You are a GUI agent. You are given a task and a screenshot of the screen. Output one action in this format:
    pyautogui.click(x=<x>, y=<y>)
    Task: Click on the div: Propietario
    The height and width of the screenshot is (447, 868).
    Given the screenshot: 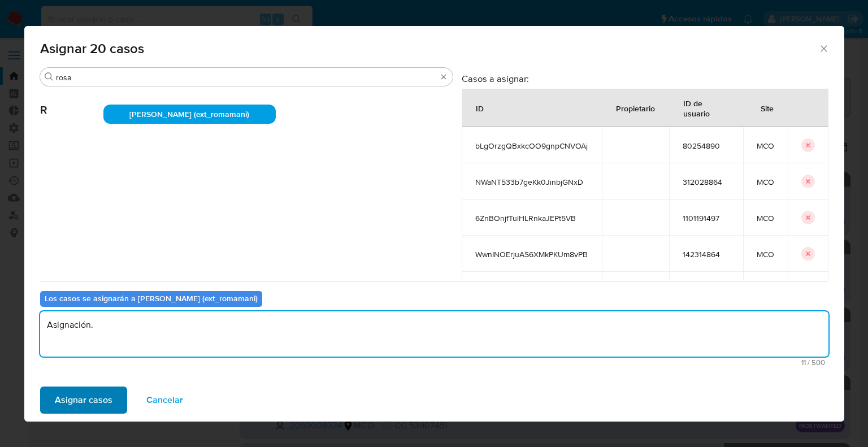 What is the action you would take?
    pyautogui.click(x=635, y=108)
    